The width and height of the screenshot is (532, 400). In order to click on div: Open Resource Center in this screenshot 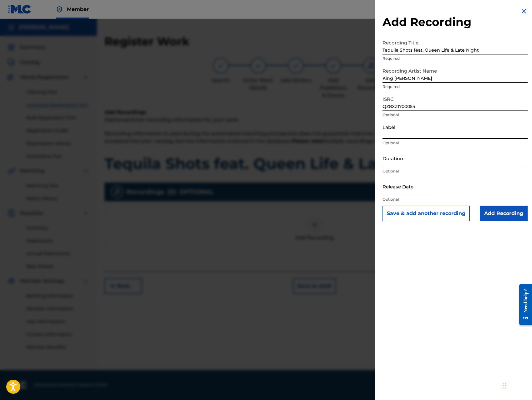, I will do `click(11, 25)`.